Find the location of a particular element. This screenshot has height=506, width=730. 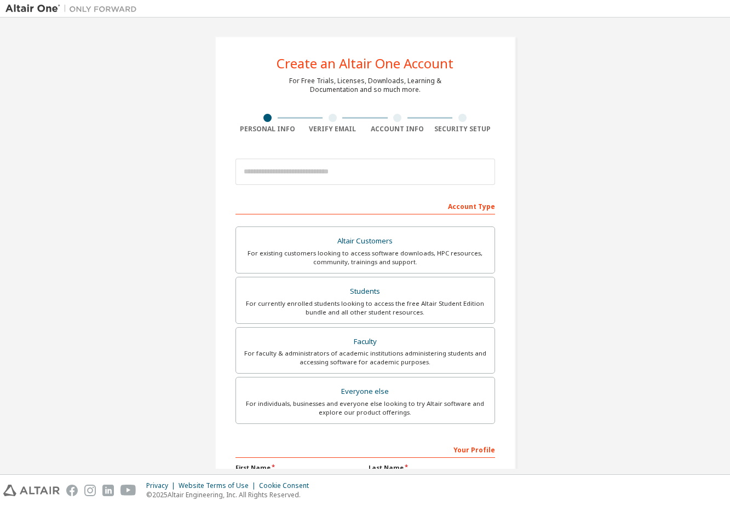

div: Everyone else is located at coordinates (365, 392).